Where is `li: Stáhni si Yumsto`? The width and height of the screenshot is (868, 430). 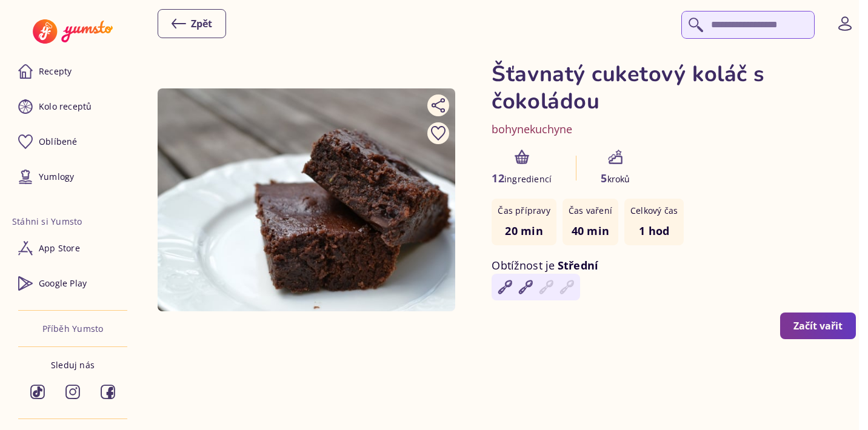
li: Stáhni si Yumsto is located at coordinates (73, 222).